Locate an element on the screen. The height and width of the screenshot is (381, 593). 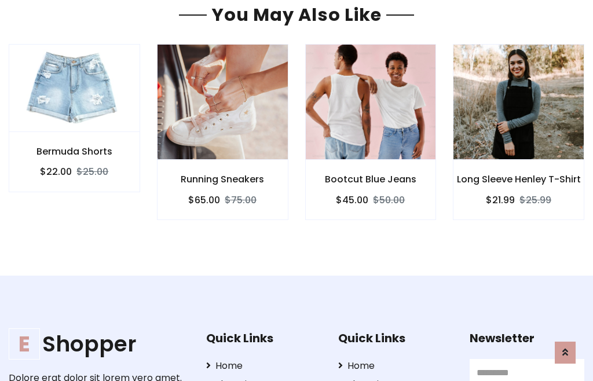
h1: Shopper is located at coordinates (98, 344).